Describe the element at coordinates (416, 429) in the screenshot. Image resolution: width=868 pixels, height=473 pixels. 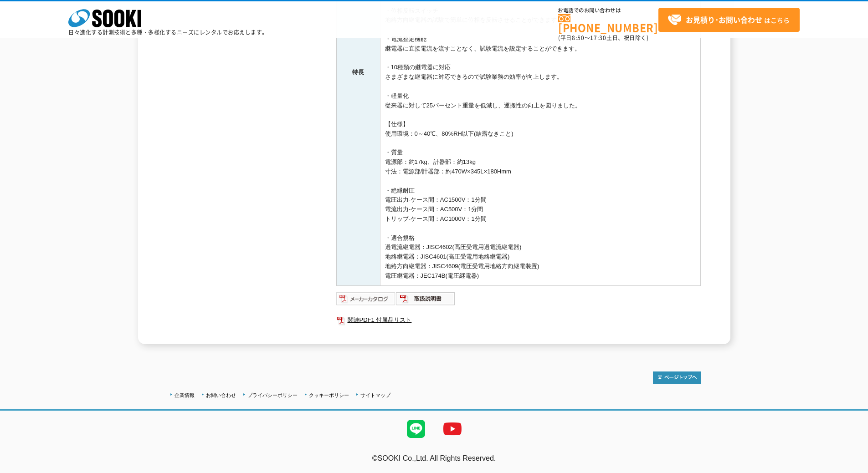
I see `img: LINE` at that location.